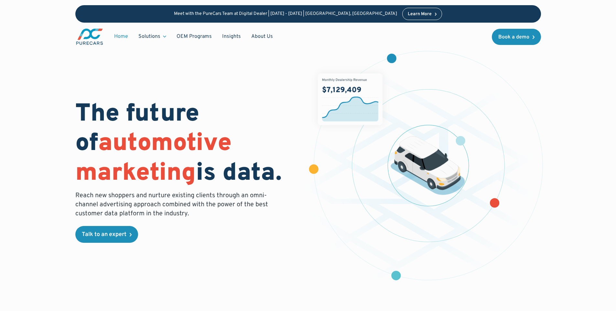 Image resolution: width=616 pixels, height=311 pixels. What do you see at coordinates (194, 37) in the screenshot?
I see `a: OEM Programs` at bounding box center [194, 37].